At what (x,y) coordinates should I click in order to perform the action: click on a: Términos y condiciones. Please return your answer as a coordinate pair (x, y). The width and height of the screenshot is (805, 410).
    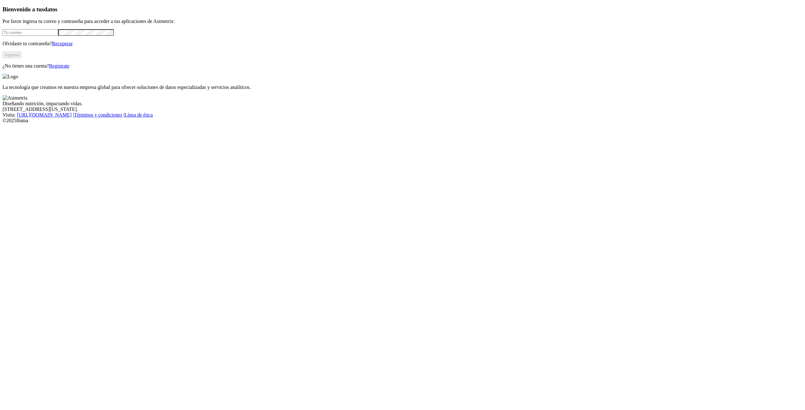
    Looking at the image, I should click on (98, 115).